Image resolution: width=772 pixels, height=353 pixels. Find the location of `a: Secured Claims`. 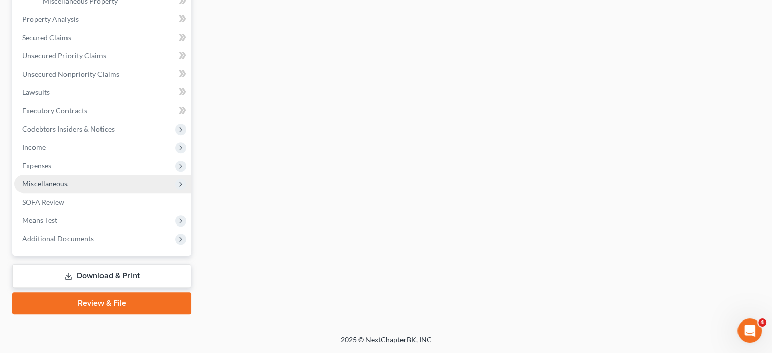

a: Secured Claims is located at coordinates (102, 38).